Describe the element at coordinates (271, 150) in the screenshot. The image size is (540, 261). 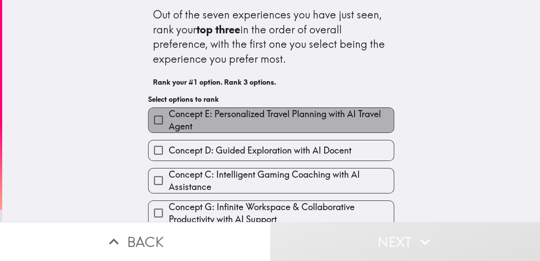
I see `button: Concept D: Guided Exploration with AI Docent` at that location.